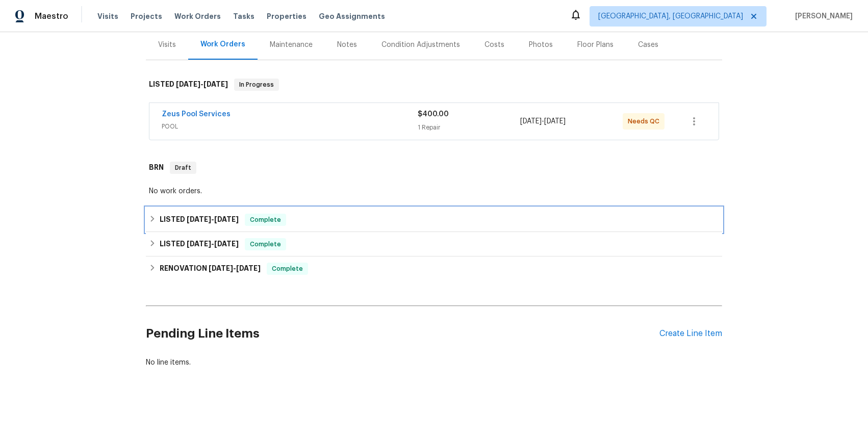  Describe the element at coordinates (257, 85) in the screenshot. I see `span: In Progress` at that location.